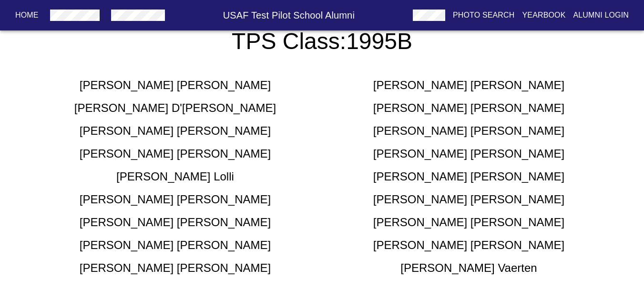 Image resolution: width=644 pixels, height=289 pixels. Describe the element at coordinates (543, 15) in the screenshot. I see `a: Yearbook` at that location.